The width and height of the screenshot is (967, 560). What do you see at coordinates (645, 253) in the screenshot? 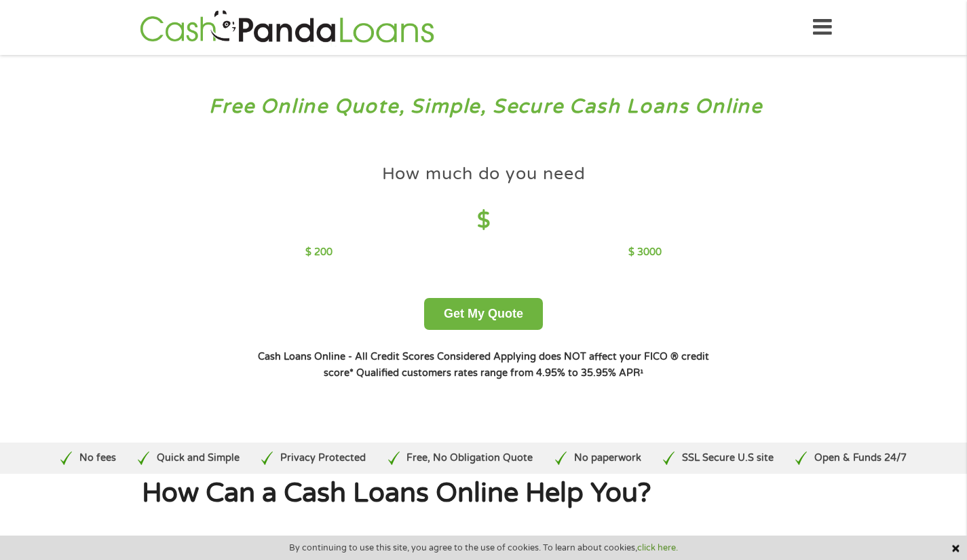
I see `p: $ 3000` at bounding box center [645, 253].